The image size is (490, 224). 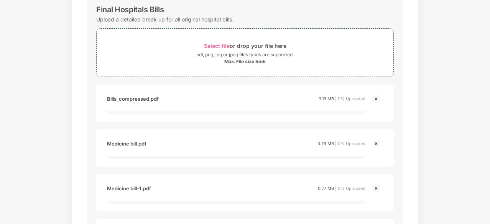 I want to click on div: Bills_compressed.pdf, so click(x=133, y=99).